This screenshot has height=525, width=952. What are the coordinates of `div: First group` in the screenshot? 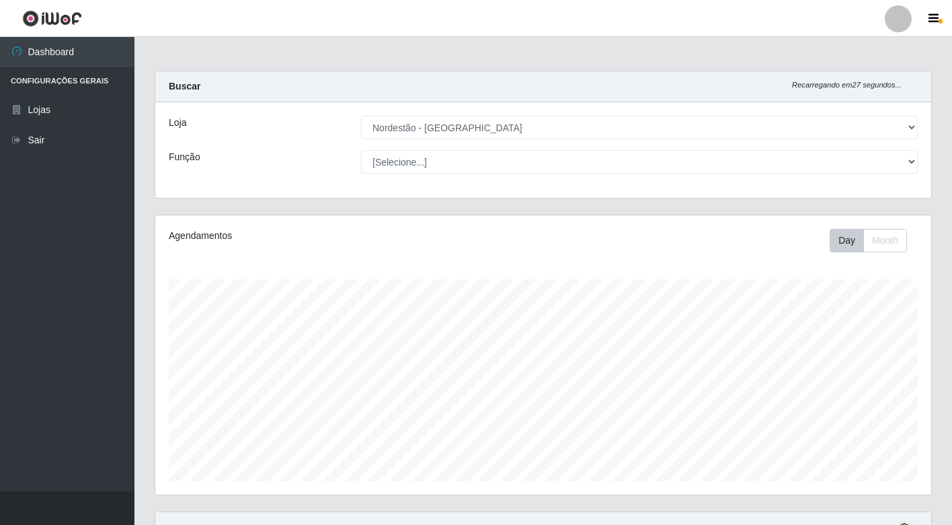 It's located at (868, 240).